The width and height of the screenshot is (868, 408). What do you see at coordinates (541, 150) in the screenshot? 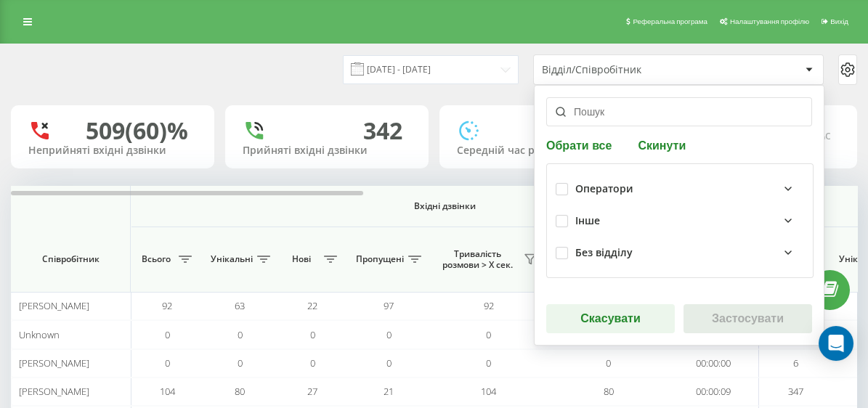
I see `div: Середній час розмови` at bounding box center [541, 150].